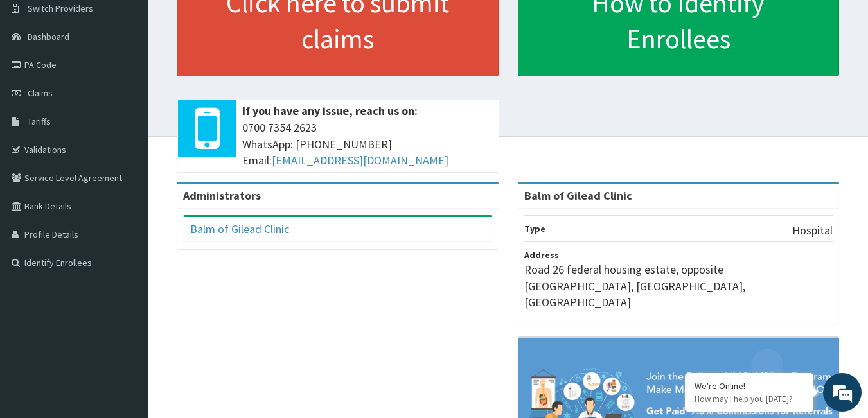 The image size is (868, 418). What do you see at coordinates (40, 93) in the screenshot?
I see `span: Claims` at bounding box center [40, 93].